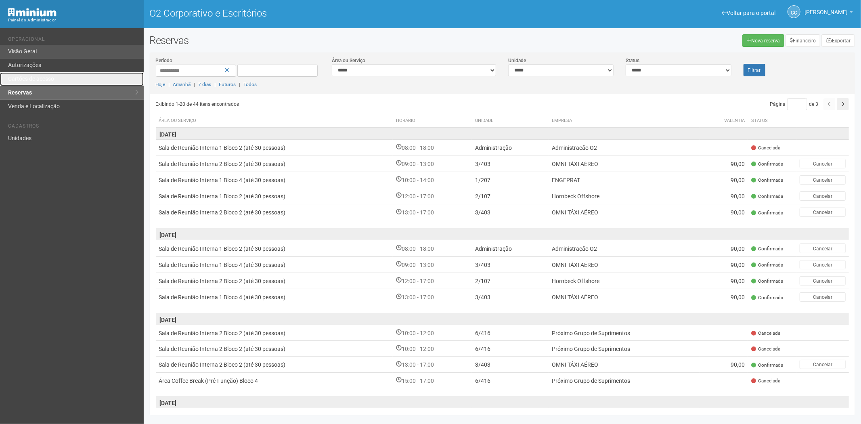  What do you see at coordinates (182, 84) in the screenshot?
I see `a: Amanhã` at bounding box center [182, 84].